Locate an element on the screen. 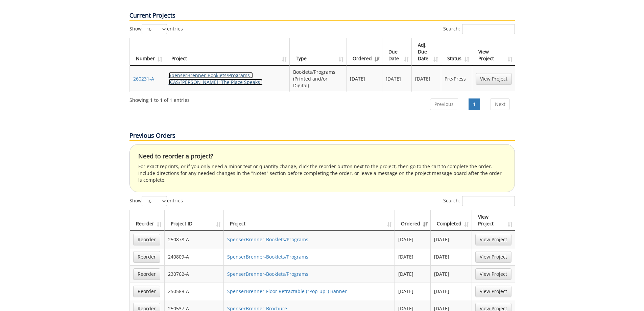 This screenshot has height=311, width=644. a: 1 is located at coordinates (474, 104).